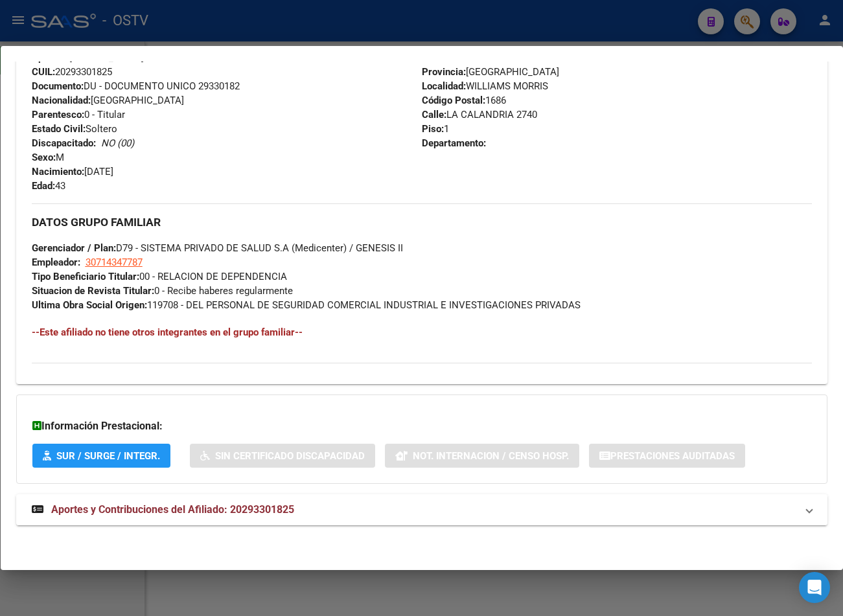  I want to click on strong: Discapacitado:, so click(64, 143).